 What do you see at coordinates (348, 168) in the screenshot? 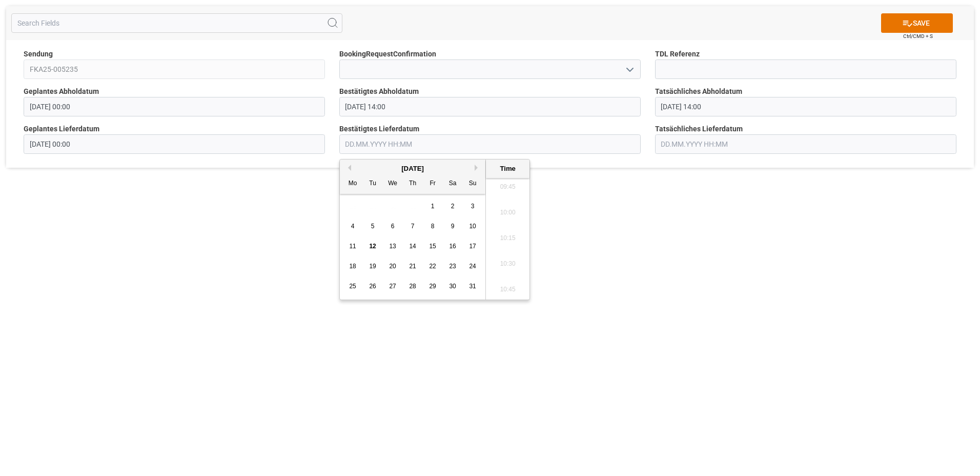
I see `button: Previous Month` at bounding box center [348, 168].